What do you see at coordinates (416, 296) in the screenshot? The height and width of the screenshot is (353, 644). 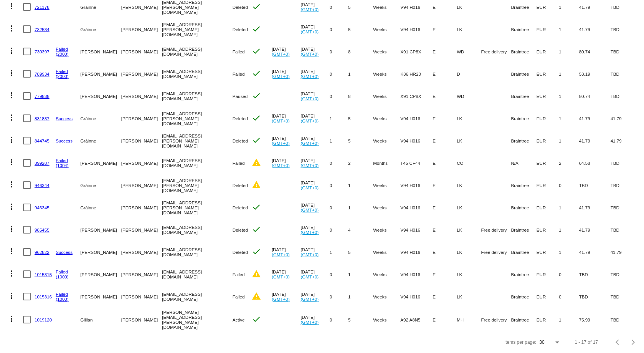 I see `mat-cell: V94 H016` at bounding box center [416, 296].